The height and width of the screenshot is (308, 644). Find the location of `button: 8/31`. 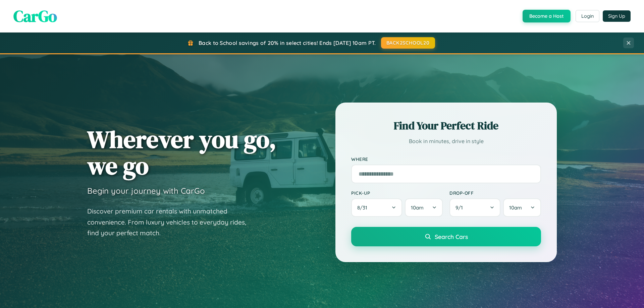

button: 8/31 is located at coordinates (377, 208).